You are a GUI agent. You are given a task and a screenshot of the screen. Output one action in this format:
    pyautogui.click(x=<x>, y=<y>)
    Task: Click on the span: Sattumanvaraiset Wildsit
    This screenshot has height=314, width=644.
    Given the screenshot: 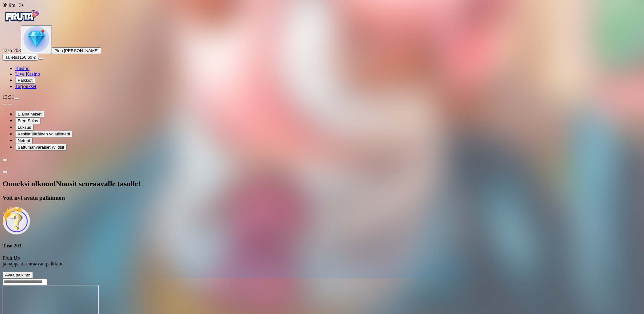 What is the action you would take?
    pyautogui.click(x=41, y=147)
    